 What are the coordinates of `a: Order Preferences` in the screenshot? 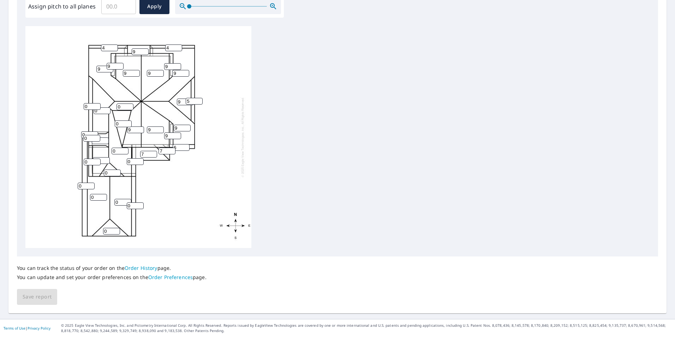 It's located at (171, 277).